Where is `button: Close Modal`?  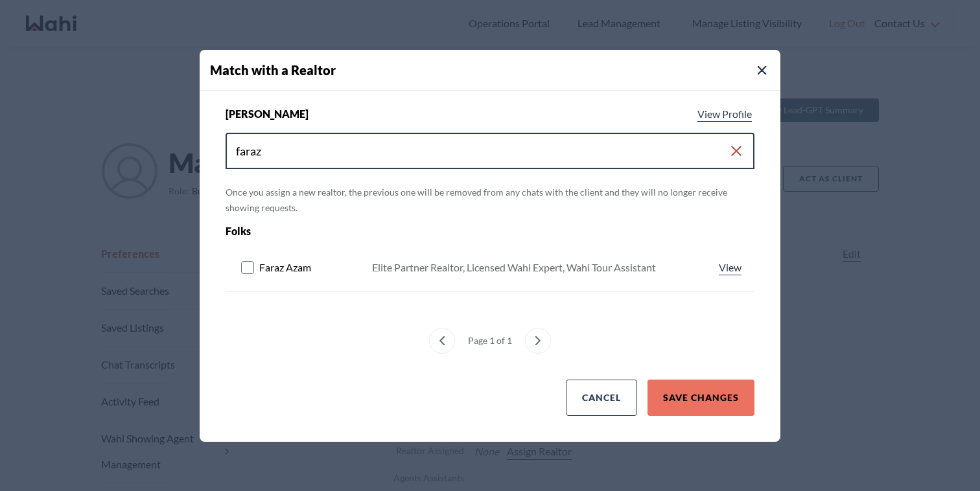
button: Close Modal is located at coordinates (762, 71).